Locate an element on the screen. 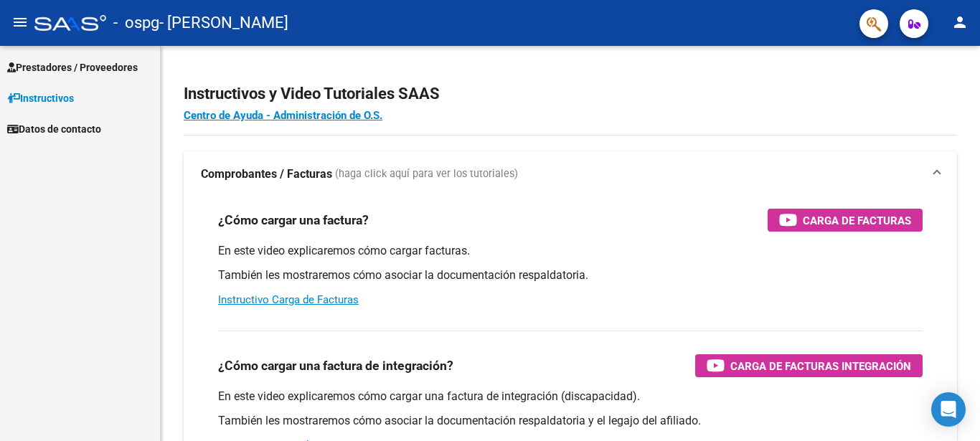 The height and width of the screenshot is (441, 980). strong: Comprobantes / Facturas is located at coordinates (266, 174).